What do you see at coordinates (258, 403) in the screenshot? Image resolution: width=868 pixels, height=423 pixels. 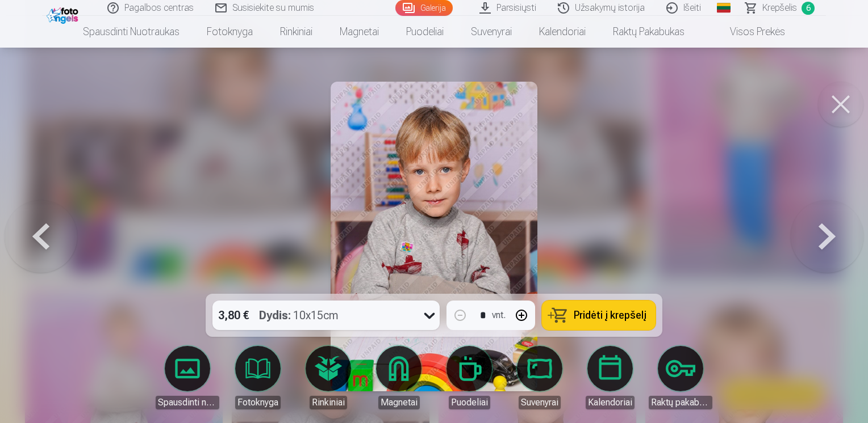 I see `div: Fotoknyga` at bounding box center [258, 403].